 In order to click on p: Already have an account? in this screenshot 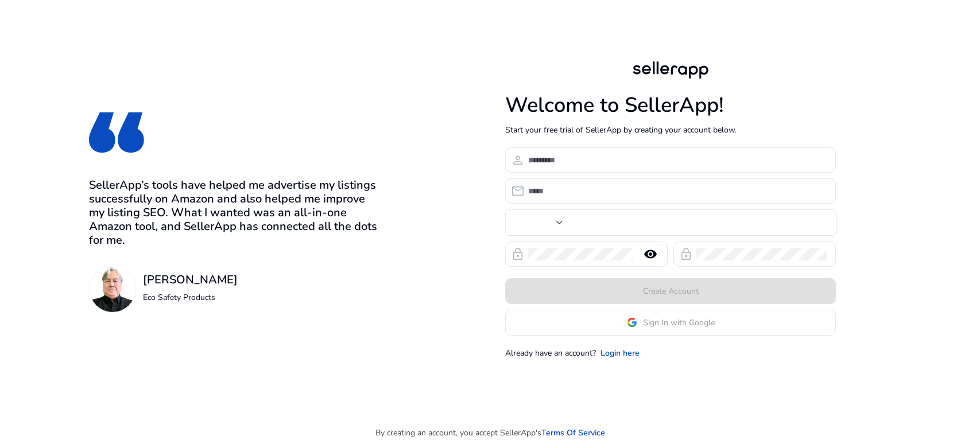, I will do `click(551, 353)`.